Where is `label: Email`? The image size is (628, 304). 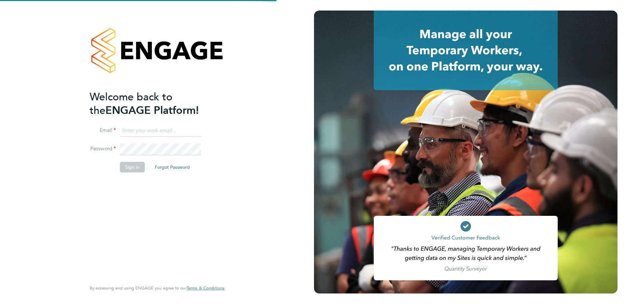 label: Email is located at coordinates (103, 130).